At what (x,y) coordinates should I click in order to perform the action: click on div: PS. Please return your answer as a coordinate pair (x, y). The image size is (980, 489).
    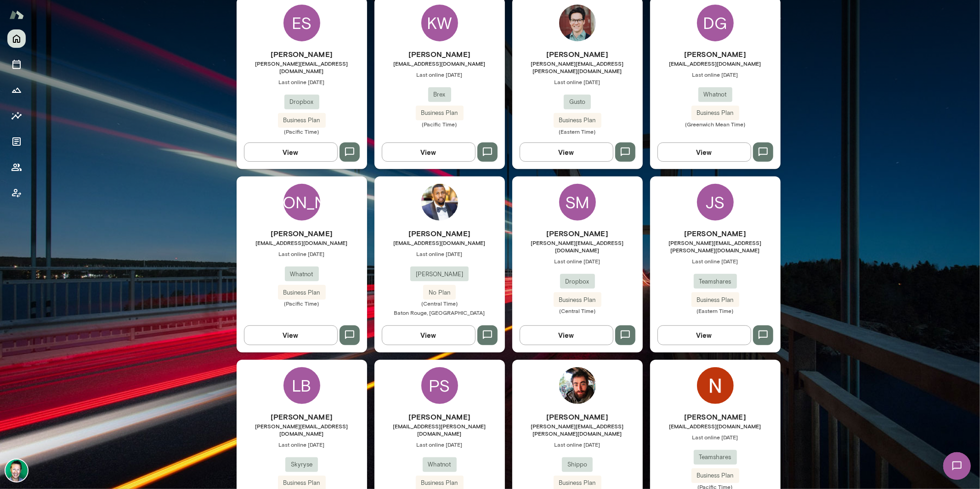
    Looking at the image, I should click on (440, 386).